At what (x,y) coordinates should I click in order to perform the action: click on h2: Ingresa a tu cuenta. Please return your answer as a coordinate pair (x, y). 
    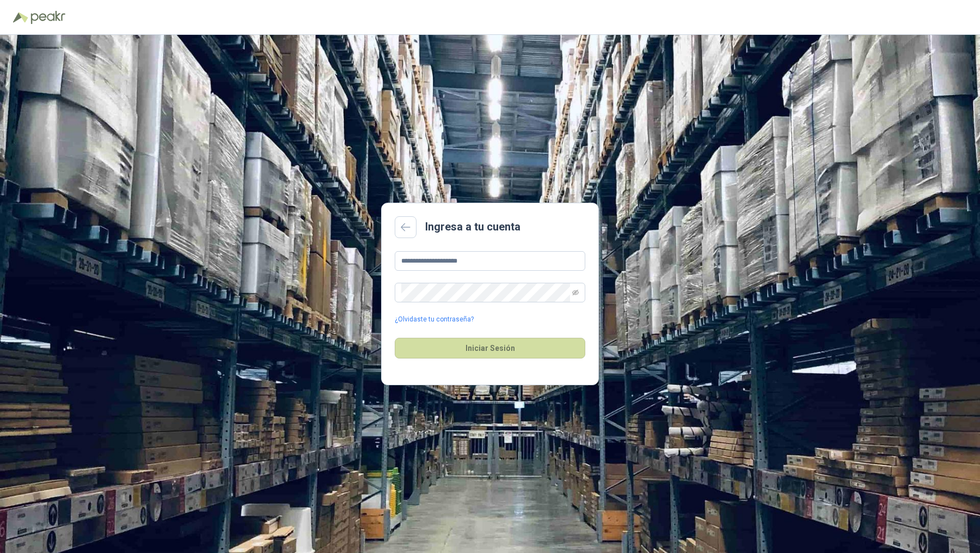
    Looking at the image, I should click on (473, 227).